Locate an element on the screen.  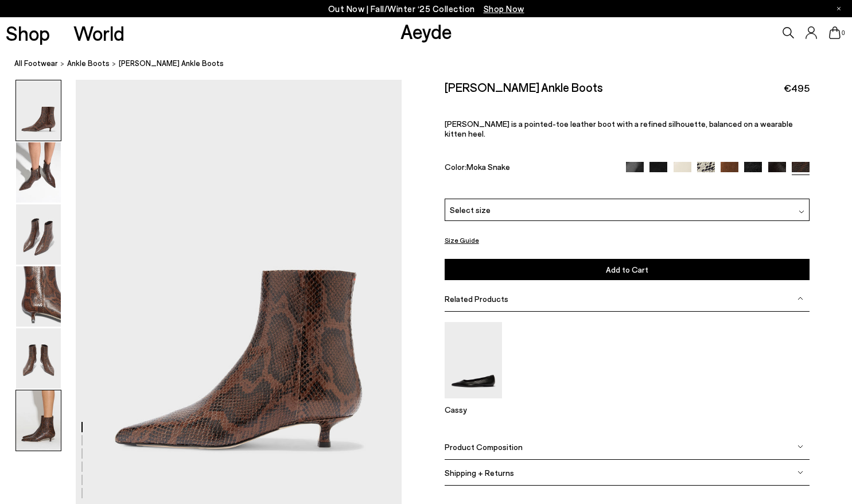
img: Sofie Leather Ankle Boots - Image 4 is located at coordinates (38, 296).